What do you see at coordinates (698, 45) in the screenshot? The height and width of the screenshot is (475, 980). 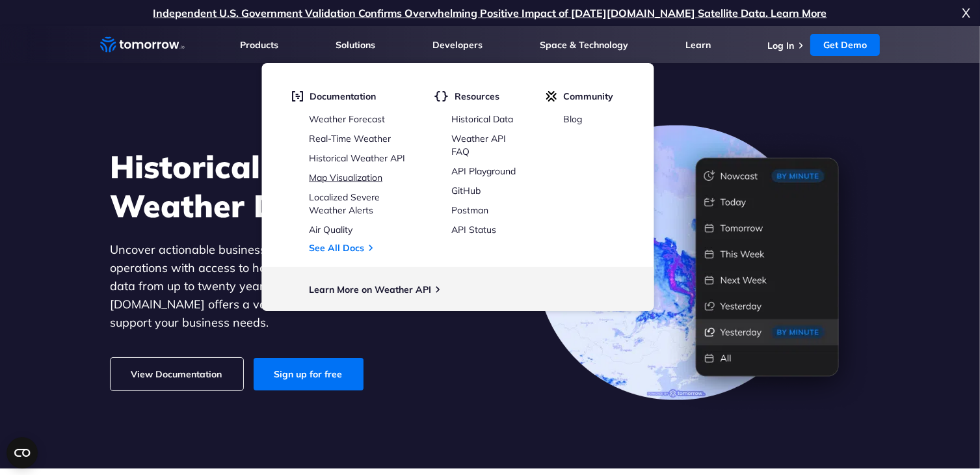 I see `a: Learn` at bounding box center [698, 45].